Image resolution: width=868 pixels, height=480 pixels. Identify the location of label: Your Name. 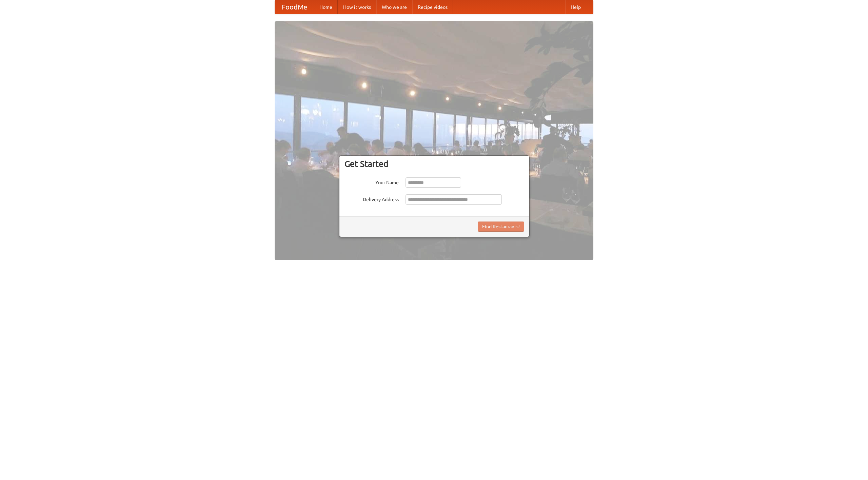
(371, 182).